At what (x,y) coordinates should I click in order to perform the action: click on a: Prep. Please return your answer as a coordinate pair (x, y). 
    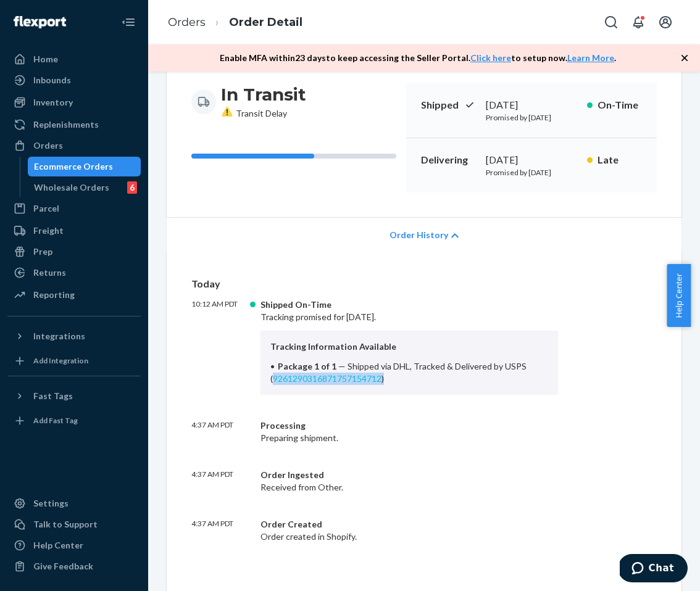
    Looking at the image, I should click on (74, 252).